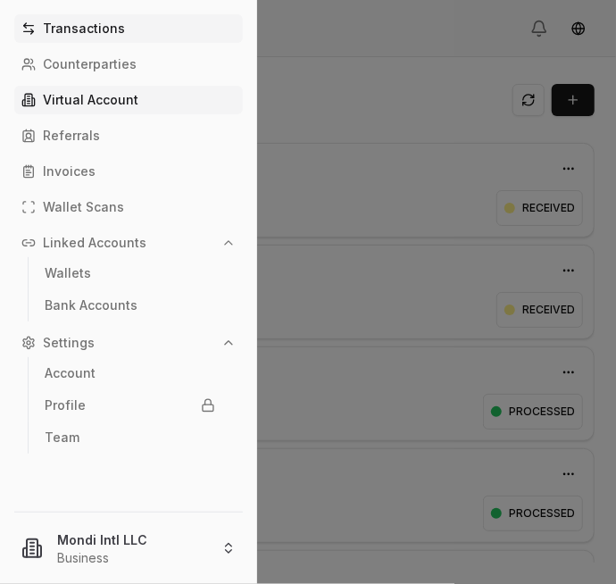 The image size is (616, 584). What do you see at coordinates (129, 373) in the screenshot?
I see `a: Account` at bounding box center [129, 373].